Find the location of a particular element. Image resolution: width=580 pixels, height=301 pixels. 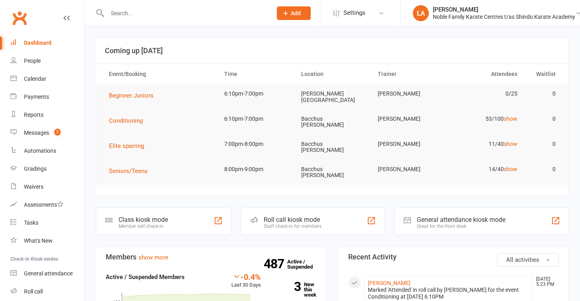

td: 11/40 is located at coordinates (486, 144).